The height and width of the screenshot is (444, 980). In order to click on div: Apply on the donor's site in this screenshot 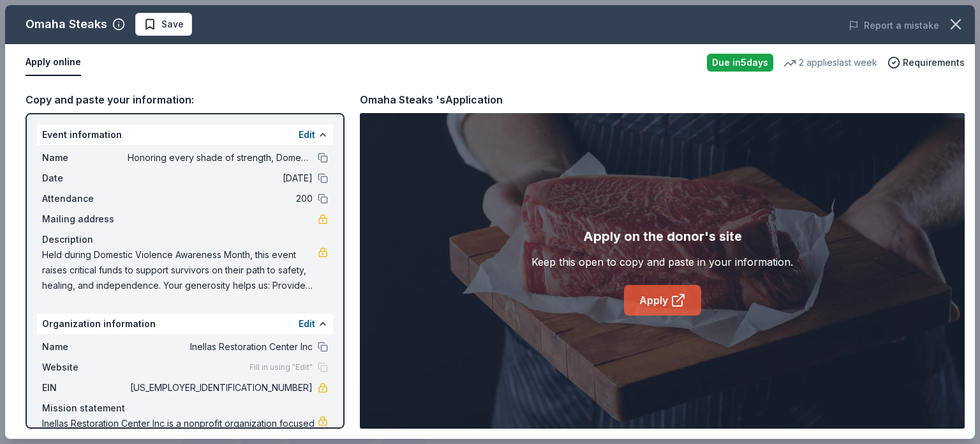, I will do `click(662, 236)`.